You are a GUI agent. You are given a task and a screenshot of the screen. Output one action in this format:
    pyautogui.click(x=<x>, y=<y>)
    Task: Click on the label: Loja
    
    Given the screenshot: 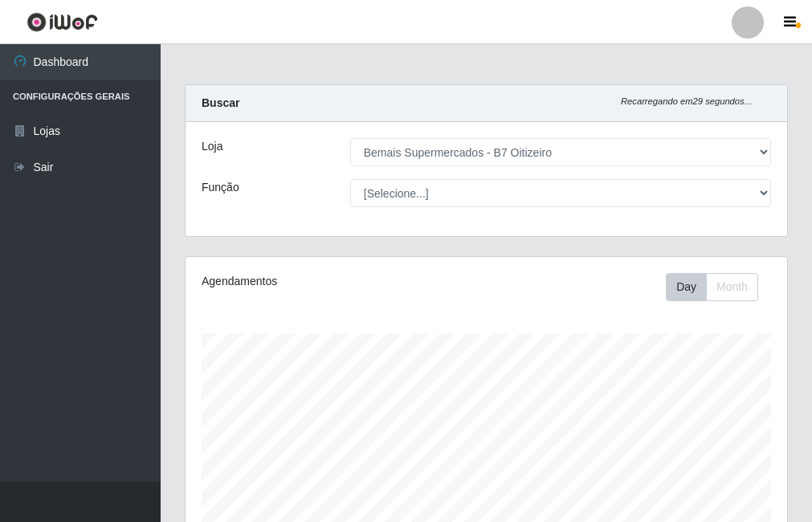 What is the action you would take?
    pyautogui.click(x=213, y=146)
    